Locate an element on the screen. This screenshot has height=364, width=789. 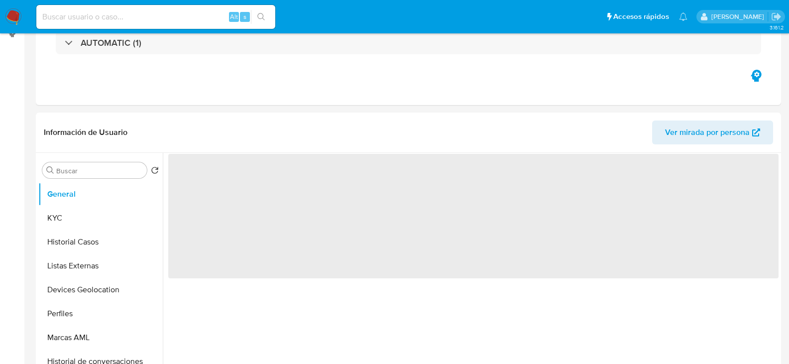
button: Ver mirada por persona is located at coordinates (713, 132).